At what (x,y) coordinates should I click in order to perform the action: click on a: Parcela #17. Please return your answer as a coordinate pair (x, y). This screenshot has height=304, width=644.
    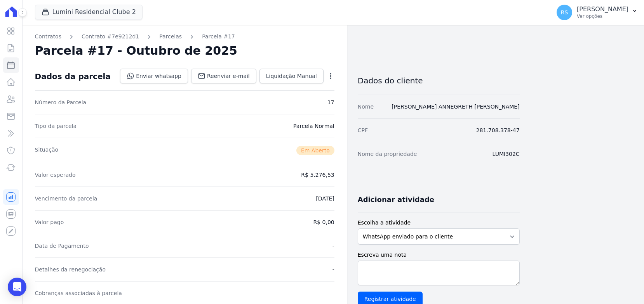
    Looking at the image, I should click on (218, 36).